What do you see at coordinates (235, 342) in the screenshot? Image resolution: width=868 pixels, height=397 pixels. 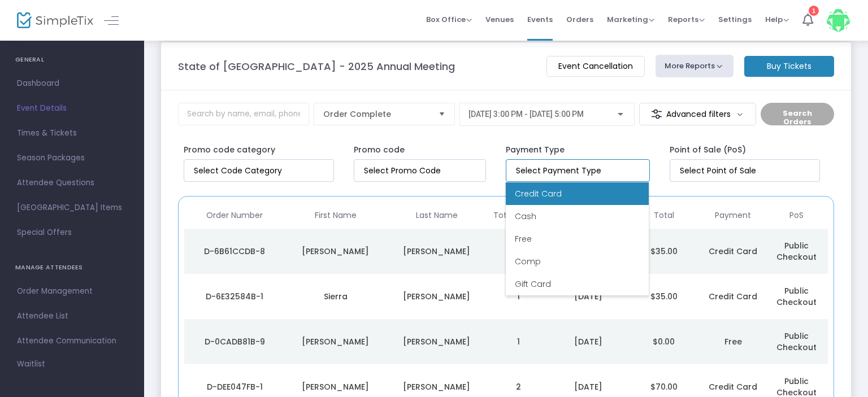 I see `div: D-0CADB81B-9` at bounding box center [235, 342].